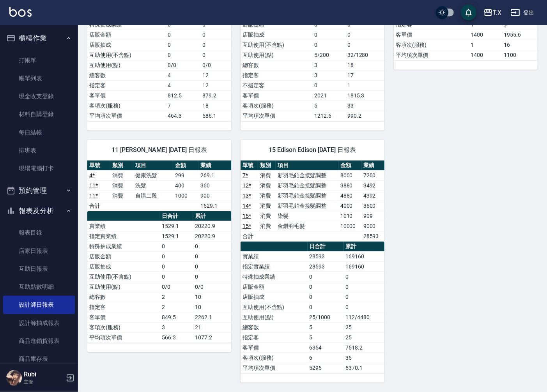  What do you see at coordinates (212, 226) in the screenshot?
I see `td: 20220.9` at bounding box center [212, 226].